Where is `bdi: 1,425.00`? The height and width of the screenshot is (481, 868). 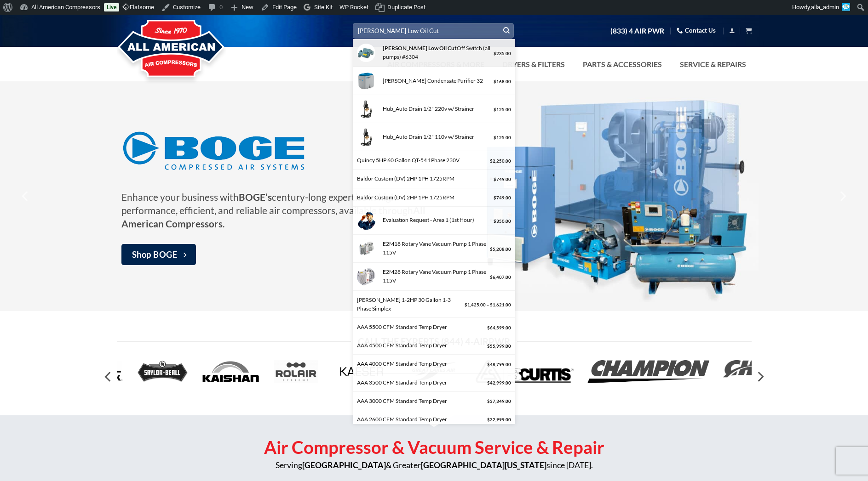
bdi: 1,425.00 is located at coordinates (475, 305).